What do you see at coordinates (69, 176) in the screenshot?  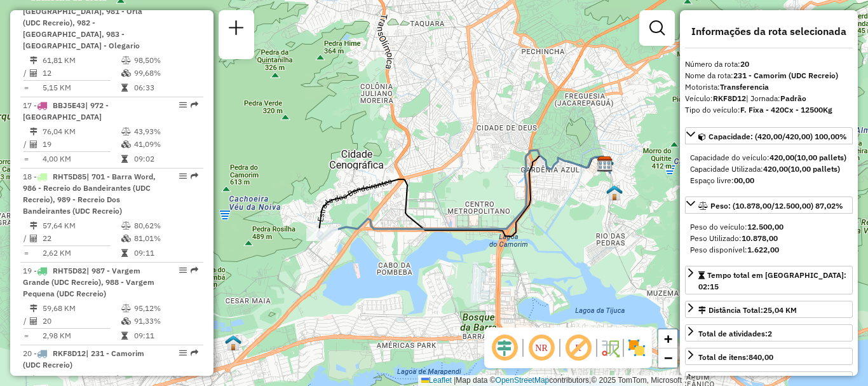 I see `span: RHT5D85` at bounding box center [69, 176].